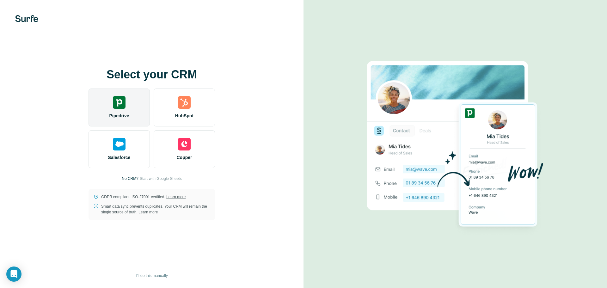 This screenshot has height=288, width=607. I want to click on p: Smart data sync prevents duplicates. Your CRM will remain the single source of truth., so click(156, 209).